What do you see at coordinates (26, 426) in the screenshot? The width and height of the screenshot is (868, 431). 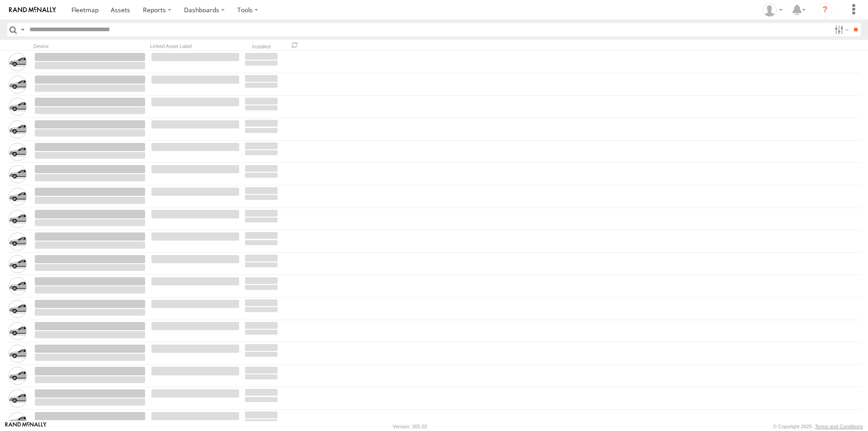 I see `a: Visit our Website` at bounding box center [26, 426].